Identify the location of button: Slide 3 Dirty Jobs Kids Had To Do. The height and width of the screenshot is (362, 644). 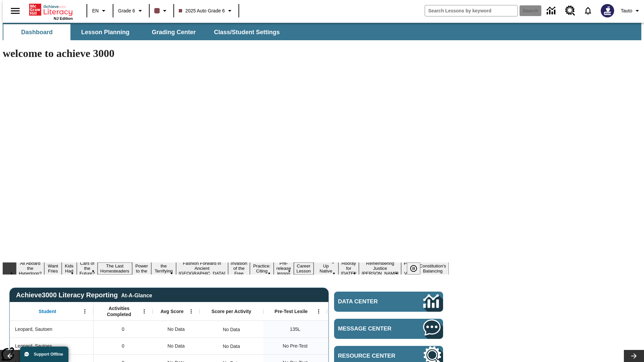
(69, 269).